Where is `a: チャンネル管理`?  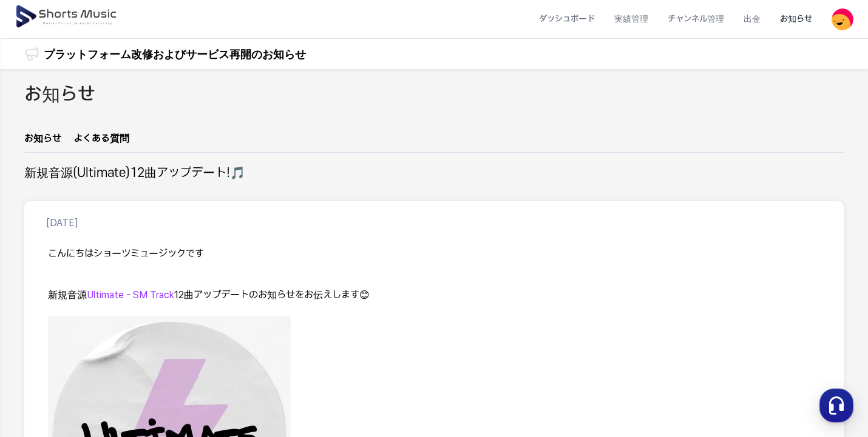
a: チャンネル管理 is located at coordinates (696, 19).